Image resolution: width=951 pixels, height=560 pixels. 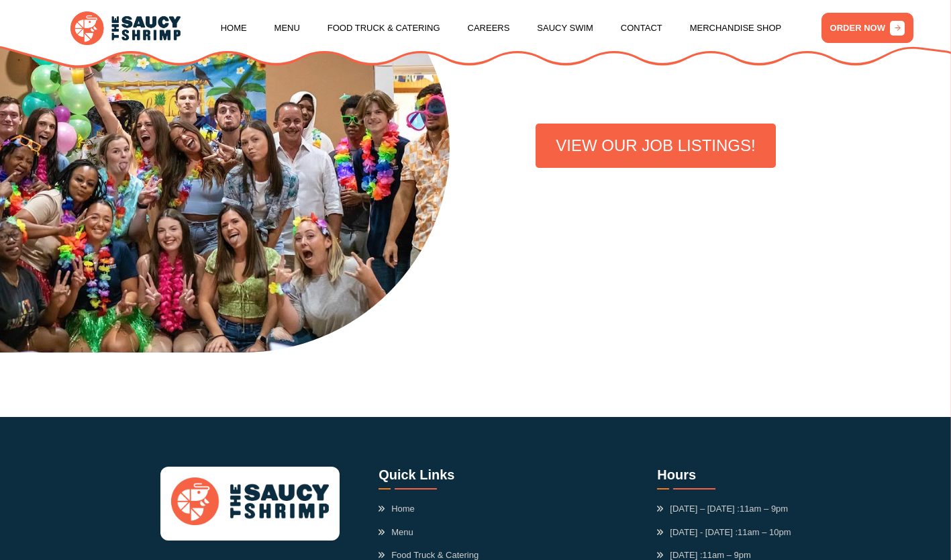 What do you see at coordinates (565, 28) in the screenshot?
I see `a: Saucy Swim` at bounding box center [565, 28].